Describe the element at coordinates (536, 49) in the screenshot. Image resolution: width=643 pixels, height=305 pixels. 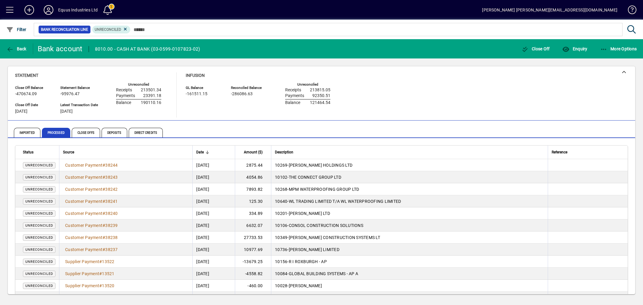
I see `span: Close Off` at that location.